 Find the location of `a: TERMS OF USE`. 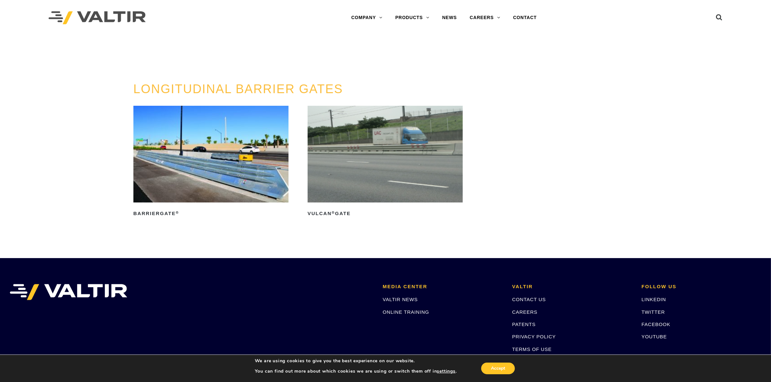

a: TERMS OF USE is located at coordinates (532, 349).